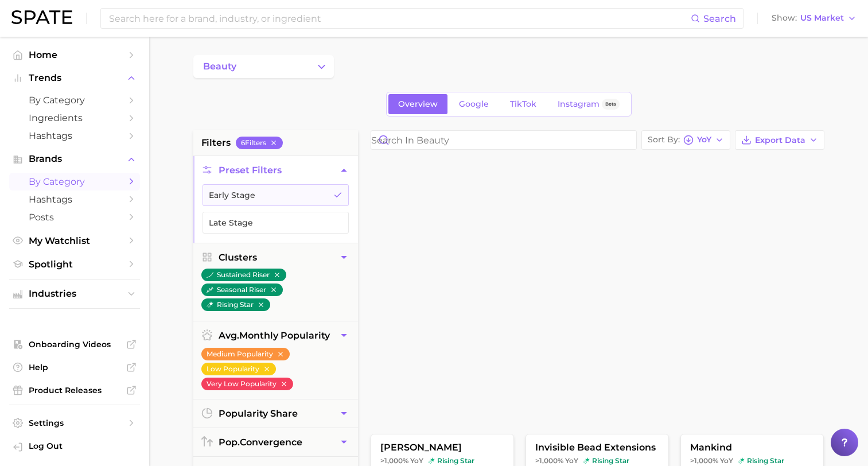  Describe the element at coordinates (258, 413) in the screenshot. I see `span: popularity share` at that location.